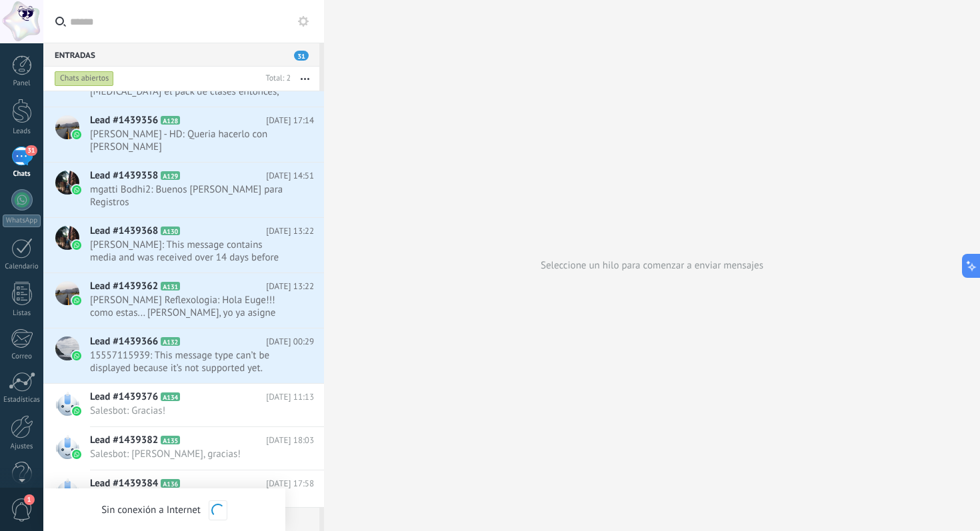 The width and height of the screenshot is (980, 531). Describe the element at coordinates (22, 266) in the screenshot. I see `div: Calendario` at that location.